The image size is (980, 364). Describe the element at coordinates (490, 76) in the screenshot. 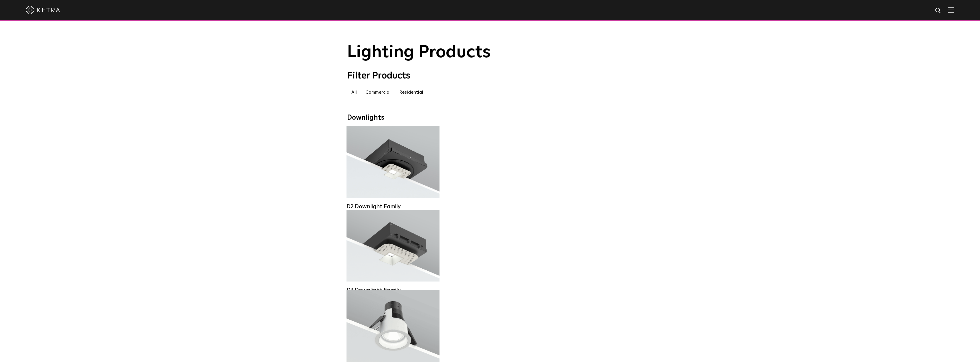

I see `div: Filter Products` at that location.